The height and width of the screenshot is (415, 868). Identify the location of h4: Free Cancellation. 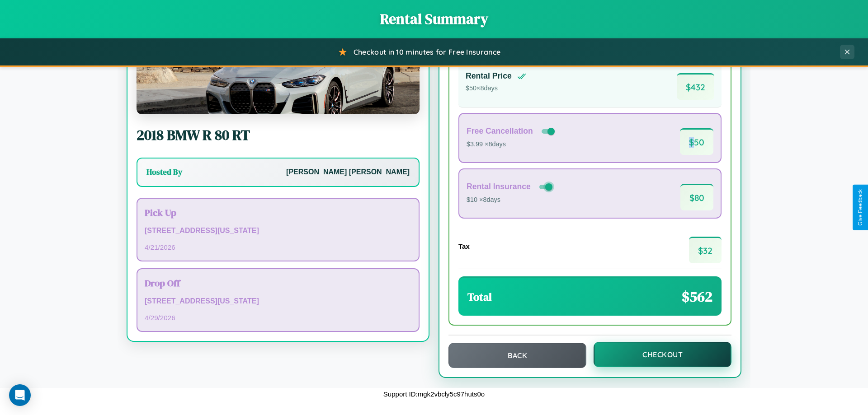
(500, 131).